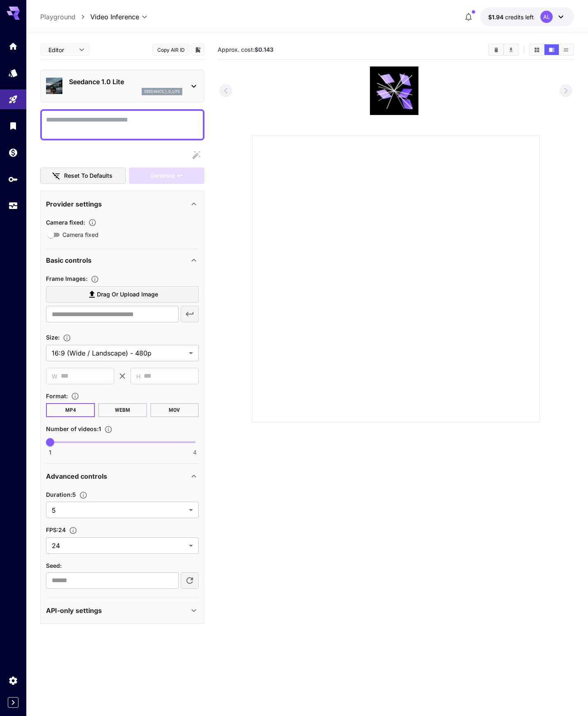 This screenshot has width=588, height=716. I want to click on button: MP4, so click(70, 410).